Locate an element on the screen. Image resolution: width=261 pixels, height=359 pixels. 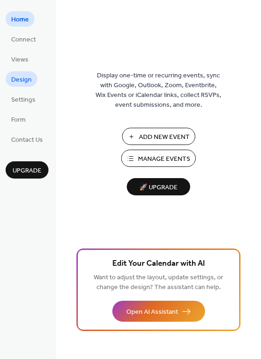
span: Connect is located at coordinates (23, 40).